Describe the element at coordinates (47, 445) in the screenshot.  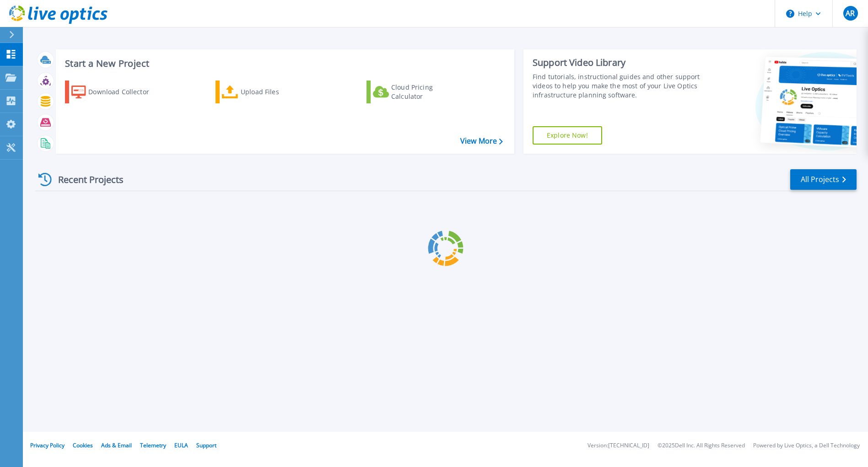
I see `a: Privacy Policy` at that location.